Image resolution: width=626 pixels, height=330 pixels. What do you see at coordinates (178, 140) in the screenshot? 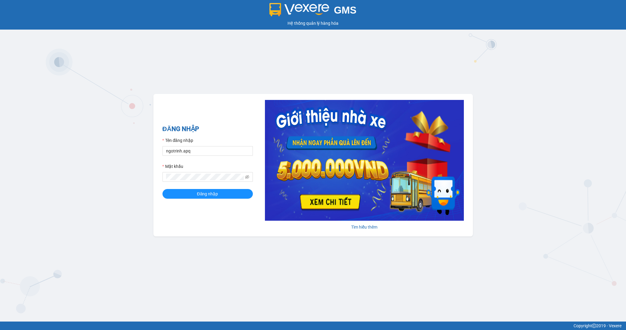
I see `label: Tên đăng nhập` at bounding box center [178, 140].